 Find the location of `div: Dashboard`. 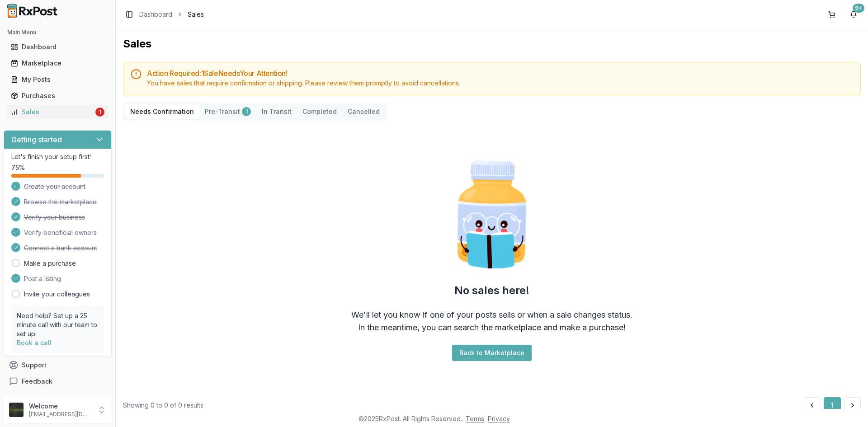

div: Dashboard is located at coordinates (57, 47).